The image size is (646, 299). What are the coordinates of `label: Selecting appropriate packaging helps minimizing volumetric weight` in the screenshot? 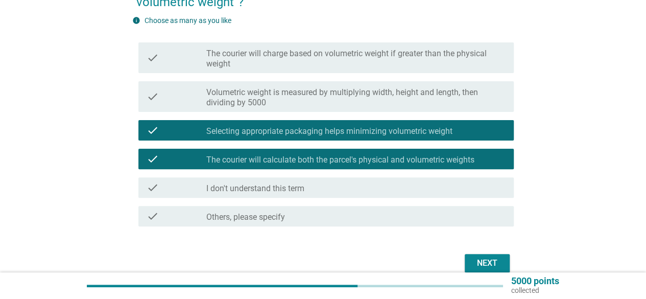 It's located at (329, 131).